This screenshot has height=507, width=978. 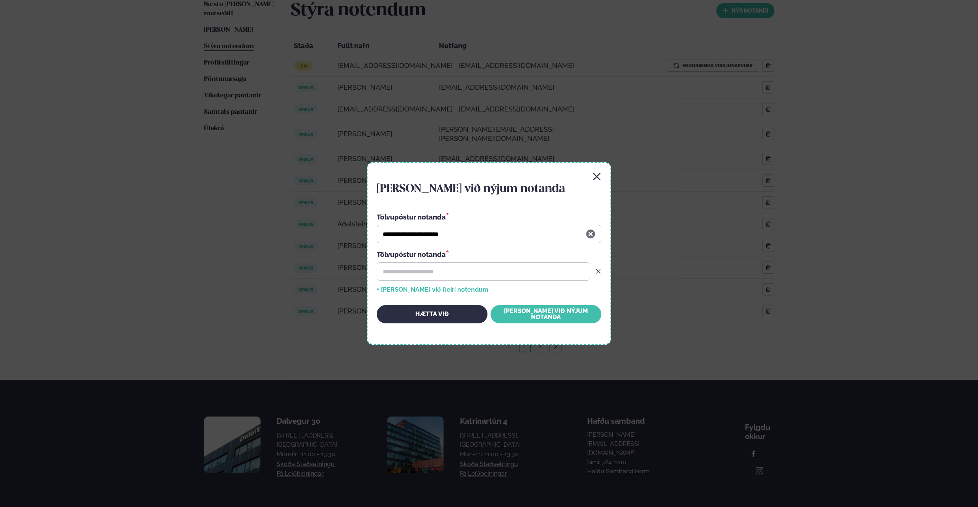 What do you see at coordinates (432, 314) in the screenshot?
I see `button: Hætta við` at bounding box center [432, 314].